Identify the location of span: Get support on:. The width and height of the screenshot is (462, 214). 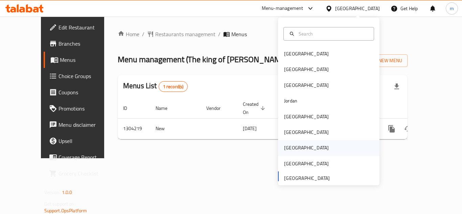
(60, 204).